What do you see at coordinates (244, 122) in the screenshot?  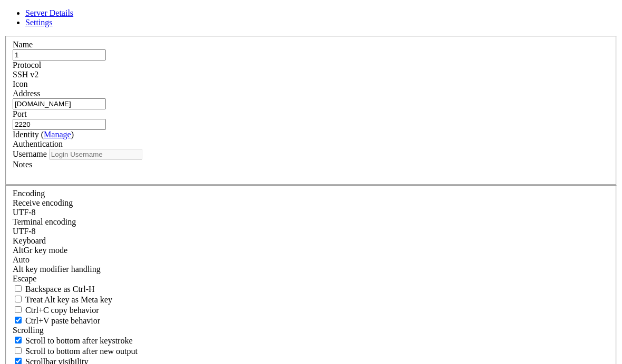 I see `x-row: Access denied` at bounding box center [244, 122].